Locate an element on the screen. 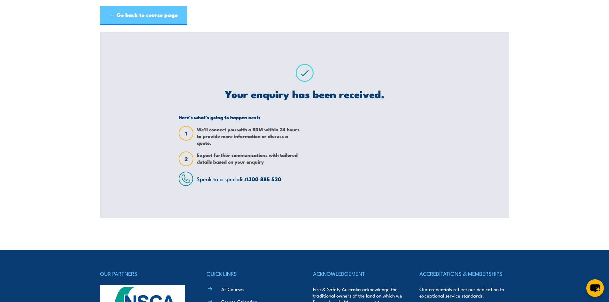 This screenshot has width=609, height=302. a: 1300 885 530 is located at coordinates (264, 179).